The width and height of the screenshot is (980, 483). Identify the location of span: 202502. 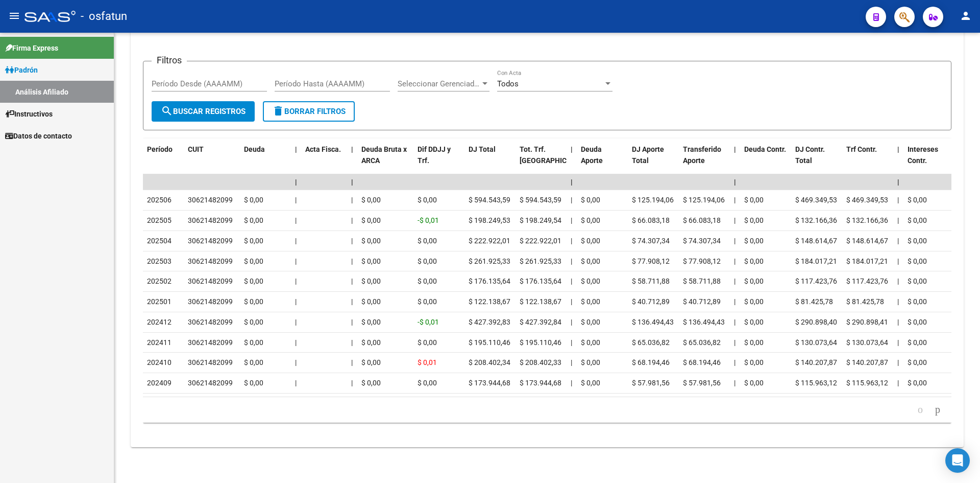
(160, 281).